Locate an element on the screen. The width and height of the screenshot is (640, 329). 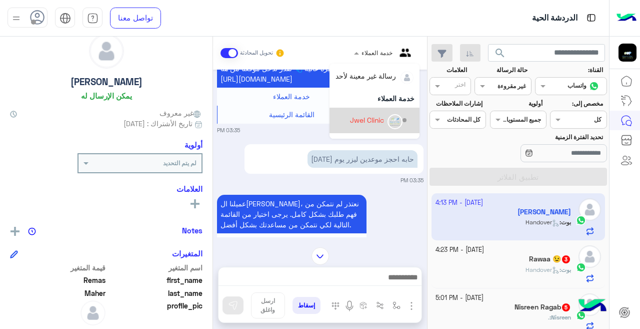
span: Maher is located at coordinates (58, 293).